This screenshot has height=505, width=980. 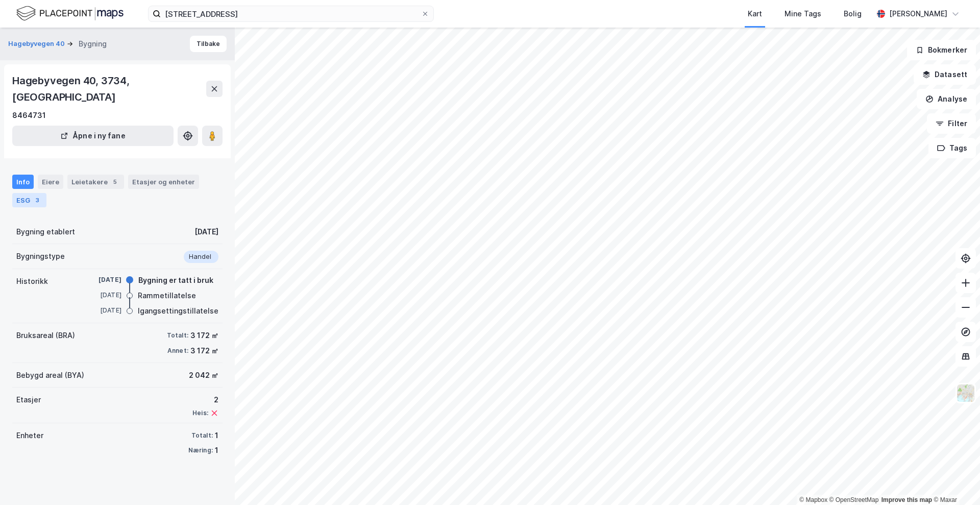 What do you see at coordinates (96, 182) in the screenshot?
I see `div: Leietakere` at bounding box center [96, 182].